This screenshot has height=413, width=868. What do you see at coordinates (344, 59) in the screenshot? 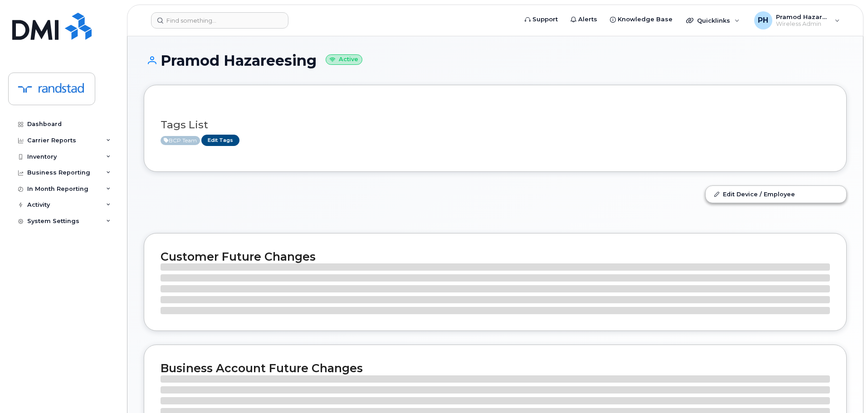
I see `small: Active` at bounding box center [344, 59].